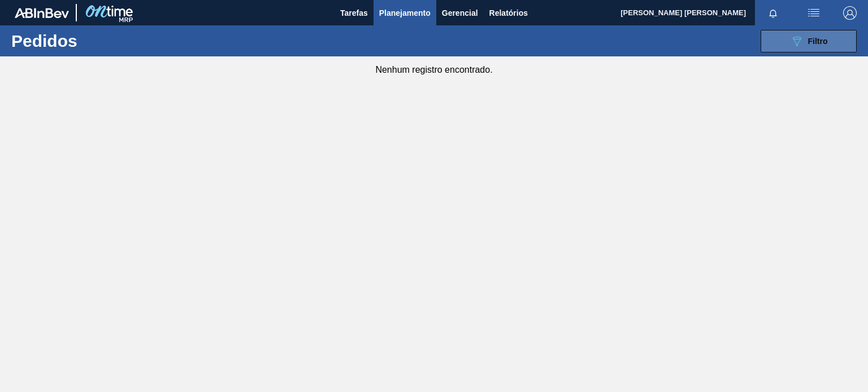 This screenshot has height=392, width=868. I want to click on span: Planejamento, so click(405, 13).